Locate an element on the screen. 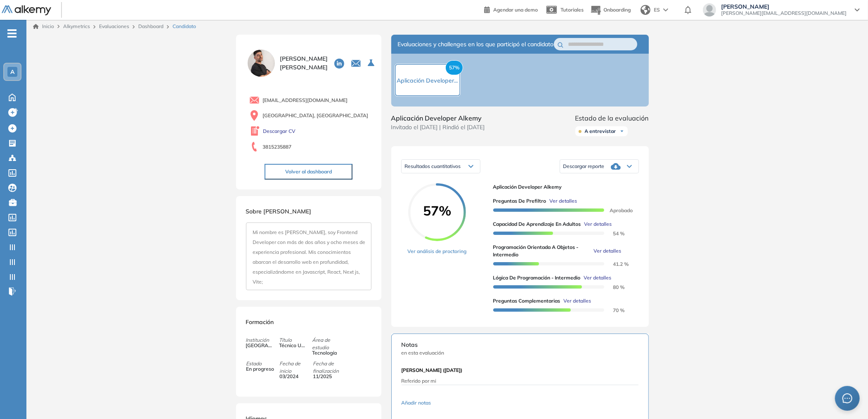 The height and width of the screenshot is (419, 868). p: Referido por mi is located at coordinates (520, 381).